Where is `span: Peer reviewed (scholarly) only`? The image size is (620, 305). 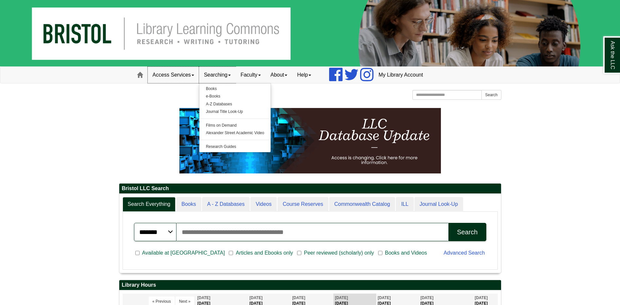 span: Peer reviewed (scholarly) only is located at coordinates (339, 253).